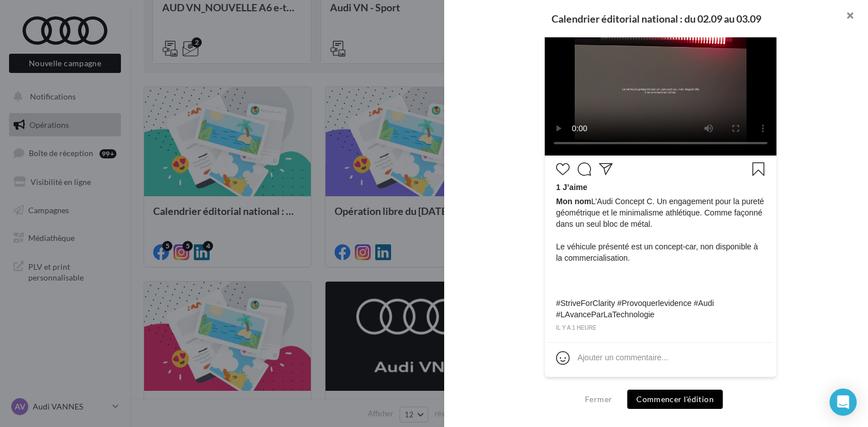 This screenshot has width=868, height=427. I want to click on div: 1 J’aime, so click(660, 188).